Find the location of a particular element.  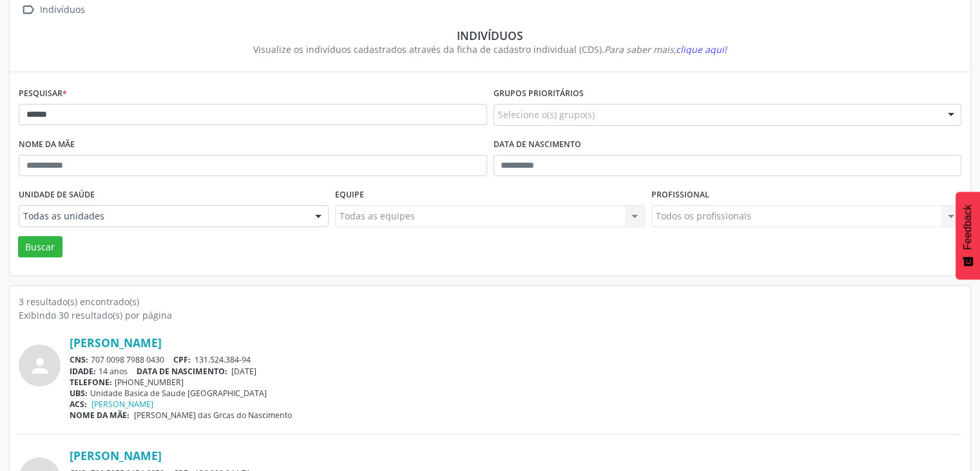

label: Pesquisar is located at coordinates (43, 94).